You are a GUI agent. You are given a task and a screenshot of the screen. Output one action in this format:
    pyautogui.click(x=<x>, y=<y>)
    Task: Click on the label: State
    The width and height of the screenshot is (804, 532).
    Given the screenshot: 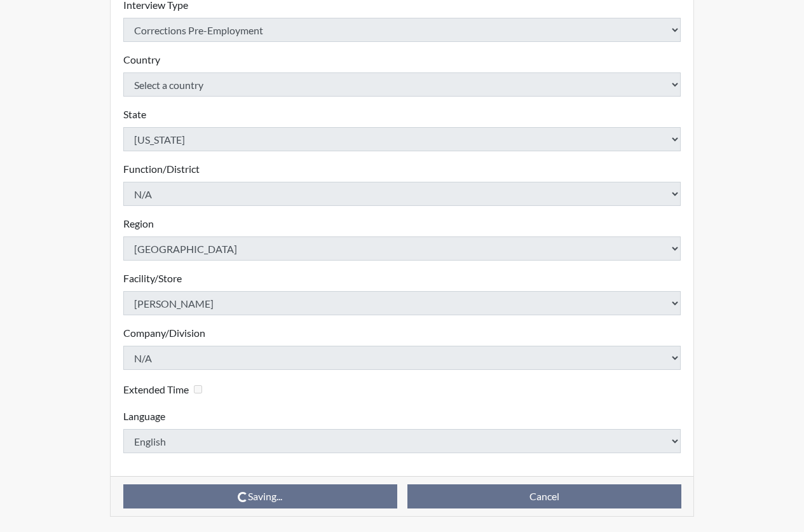 What is the action you would take?
    pyautogui.click(x=135, y=114)
    